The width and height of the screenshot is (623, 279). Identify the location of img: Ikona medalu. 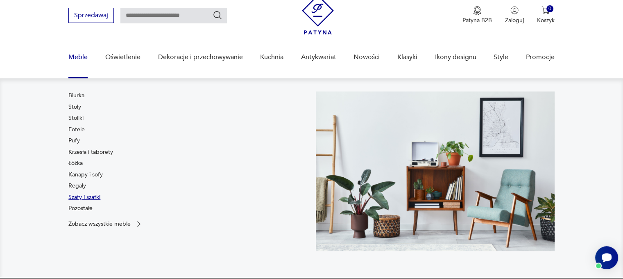
(477, 11).